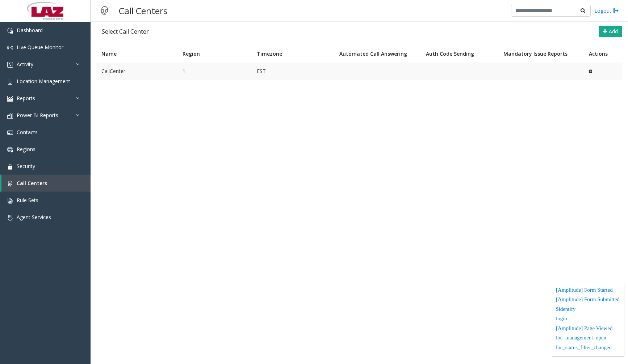 The height and width of the screenshot is (364, 628). I want to click on a: Call Centers, so click(46, 183).